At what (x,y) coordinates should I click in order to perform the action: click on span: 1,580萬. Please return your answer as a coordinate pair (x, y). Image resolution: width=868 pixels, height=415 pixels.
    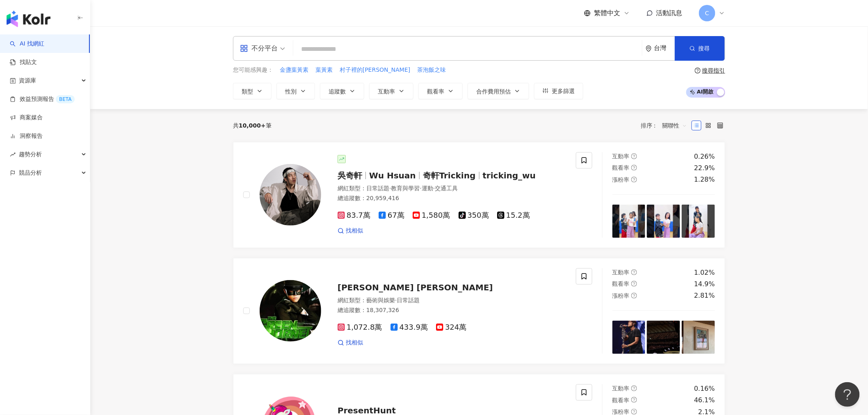
    Looking at the image, I should click on (432, 215).